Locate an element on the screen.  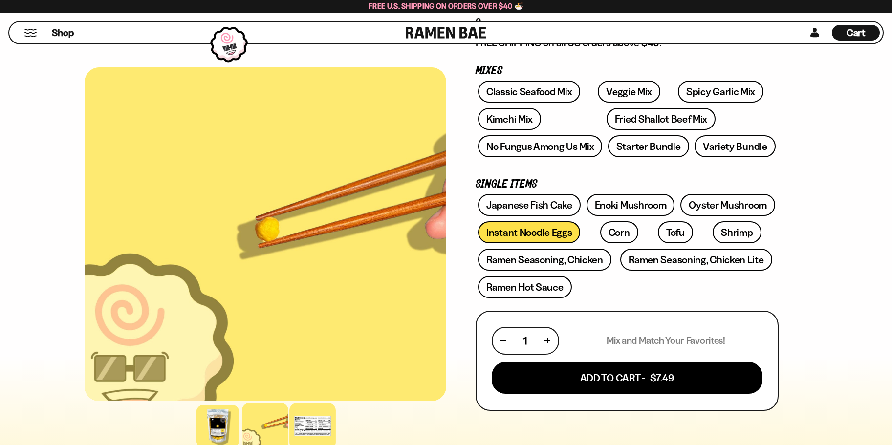
a: Tofu is located at coordinates (676, 232).